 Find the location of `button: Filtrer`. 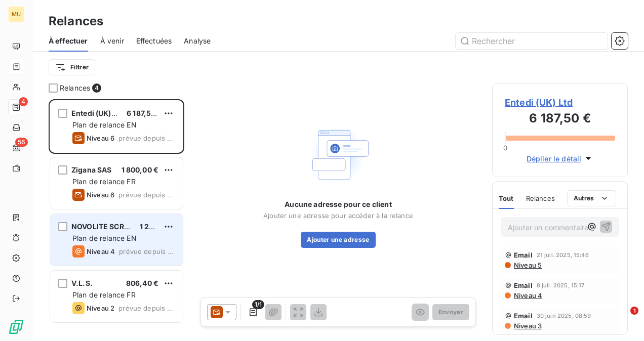

button: Filtrer is located at coordinates (72, 67).